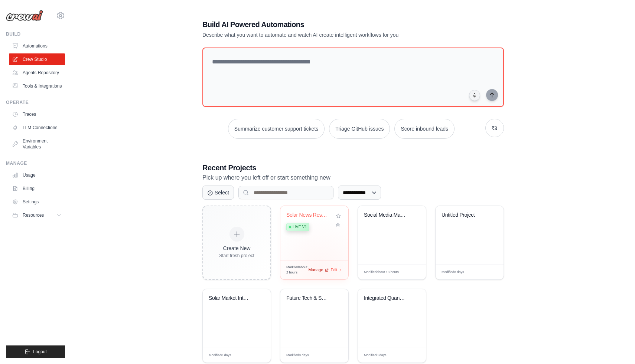  What do you see at coordinates (37, 115) in the screenshot?
I see `a: Traces` at bounding box center [37, 115].